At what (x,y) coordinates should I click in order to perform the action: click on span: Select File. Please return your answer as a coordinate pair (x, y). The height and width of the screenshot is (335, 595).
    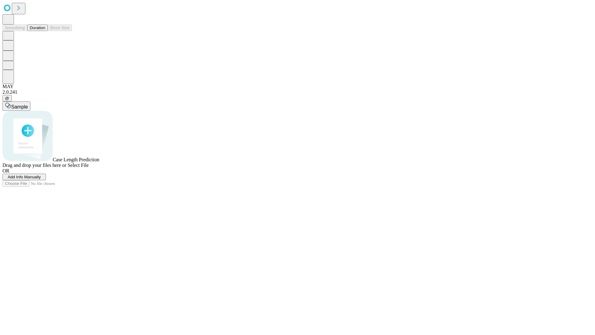
    Looking at the image, I should click on (78, 165).